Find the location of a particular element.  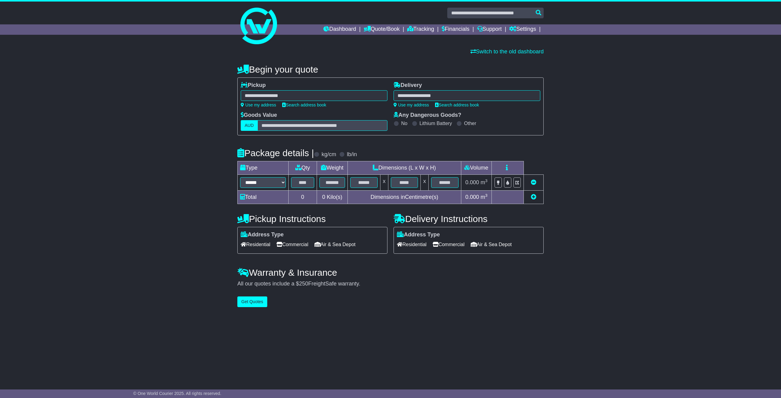

td: Dimensions in Centimetre(s) is located at coordinates (404, 197).